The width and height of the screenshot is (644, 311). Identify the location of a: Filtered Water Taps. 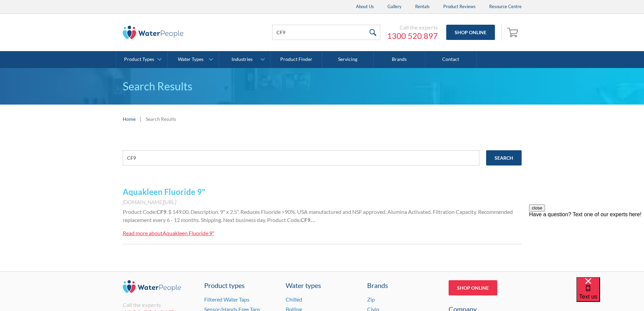
(227, 299).